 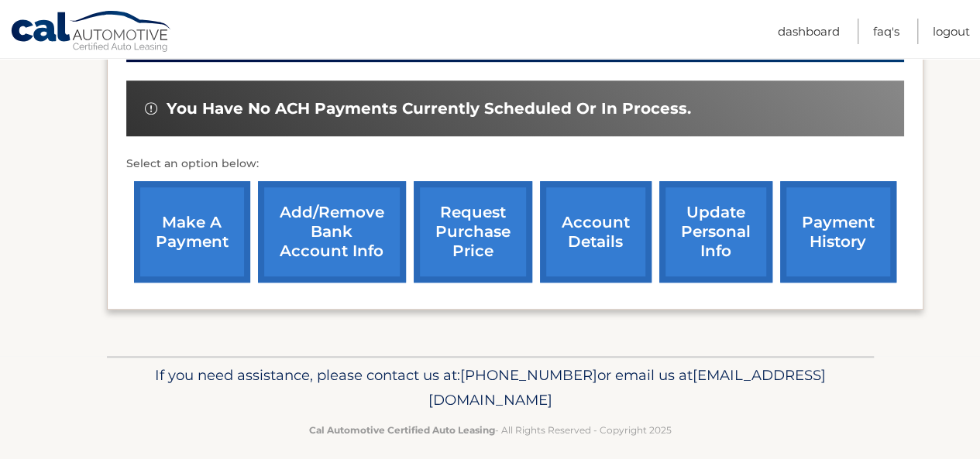 I want to click on img: alert-white.svg, so click(x=151, y=108).